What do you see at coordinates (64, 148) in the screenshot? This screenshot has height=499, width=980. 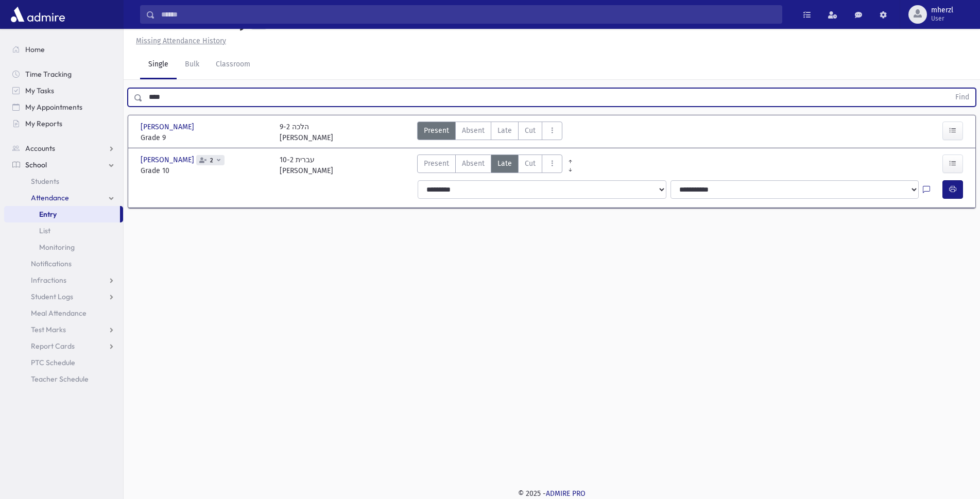 I see `a: Accounts` at bounding box center [64, 148].